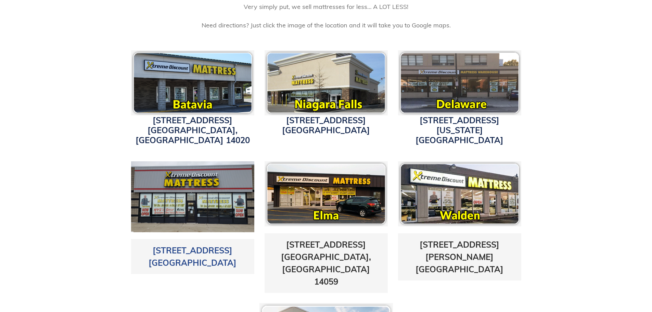 The width and height of the screenshot is (652, 312). I want to click on img: Xtreme Discount Mattress Niagara Falls, so click(326, 83).